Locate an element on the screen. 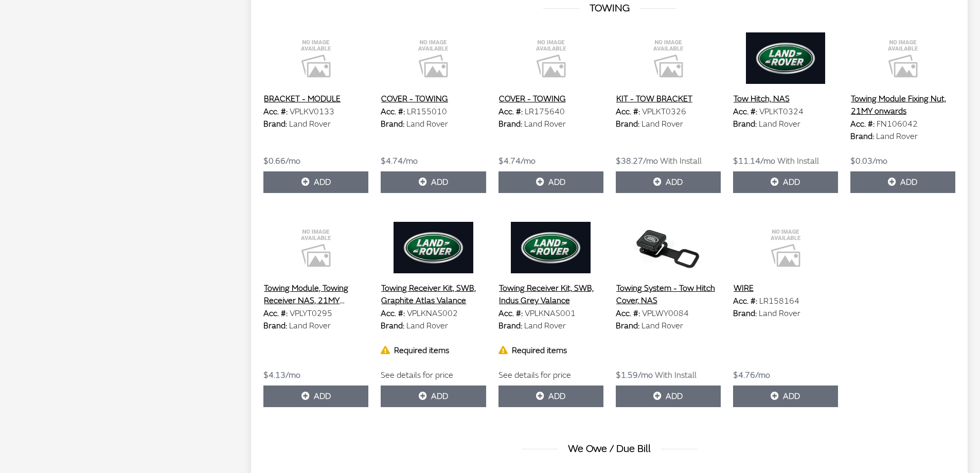  button: Towing System - Tow Hitch Cover, NAS is located at coordinates (668, 294).